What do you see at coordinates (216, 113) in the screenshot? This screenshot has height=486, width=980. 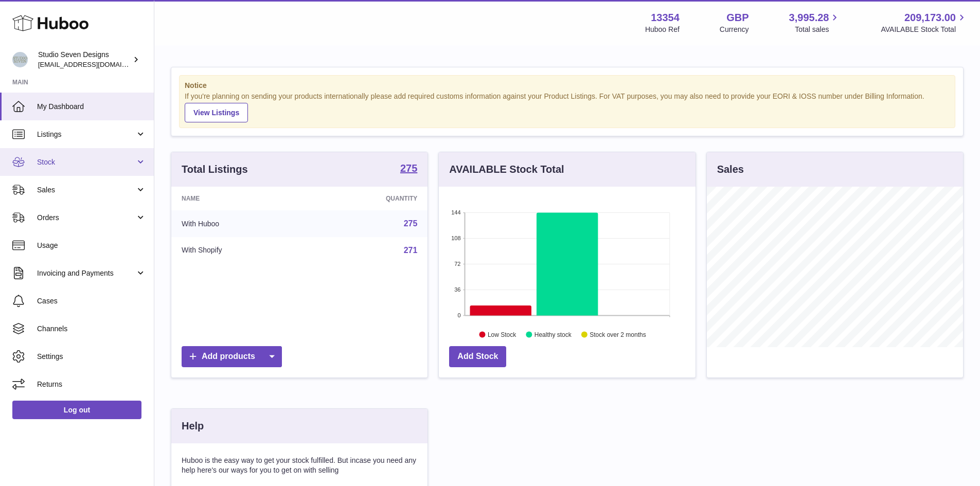 I see `a: View Listings` at bounding box center [216, 113].